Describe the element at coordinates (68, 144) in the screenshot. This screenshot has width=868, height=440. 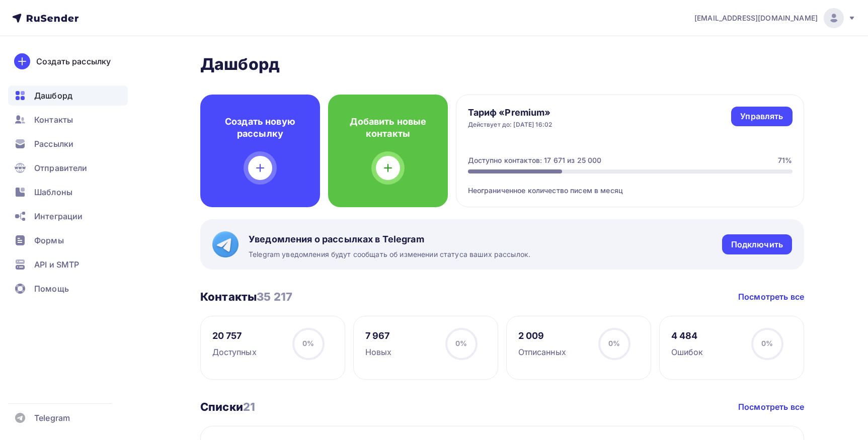
I see `a: Рассылки` at that location.